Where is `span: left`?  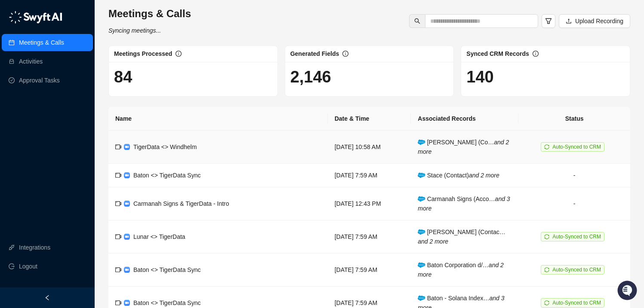 span: left is located at coordinates (47, 298).